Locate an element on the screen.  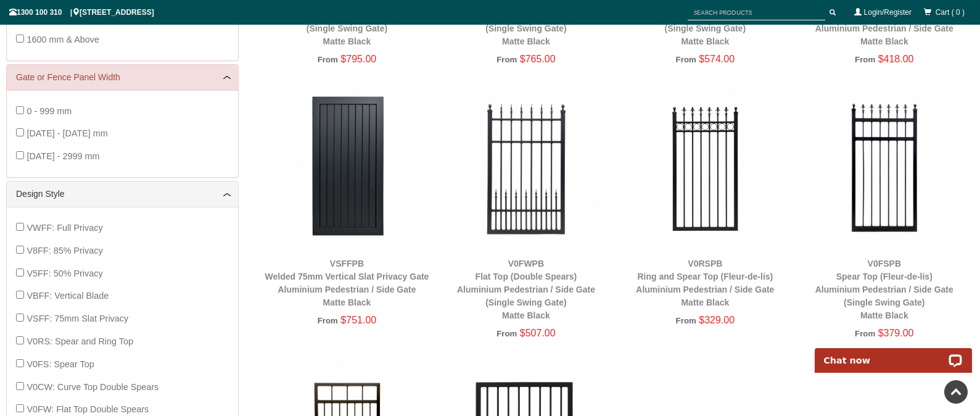
button: Open LiveChat chat widget is located at coordinates (149, 27).